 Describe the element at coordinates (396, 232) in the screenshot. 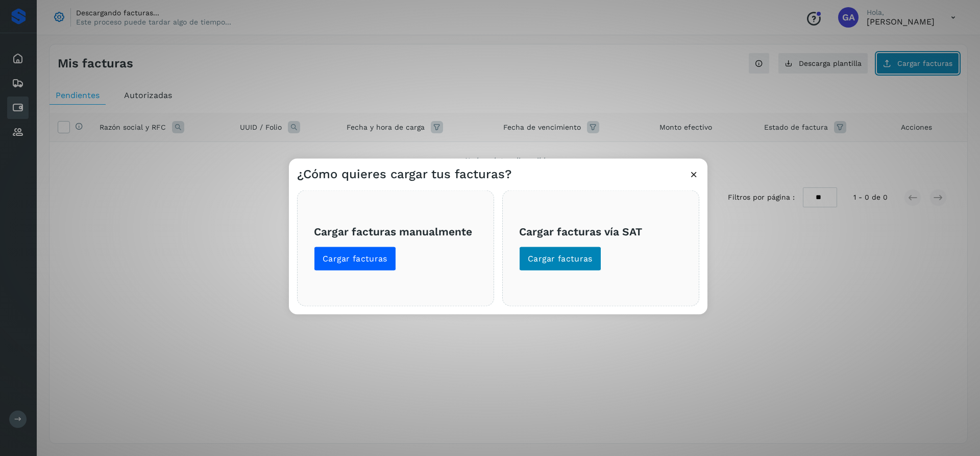

I see `h3: Cargar facturas manualmente` at that location.